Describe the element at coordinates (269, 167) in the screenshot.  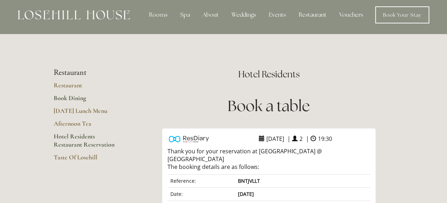
I see `div: The booking details are as follows:` at that location.